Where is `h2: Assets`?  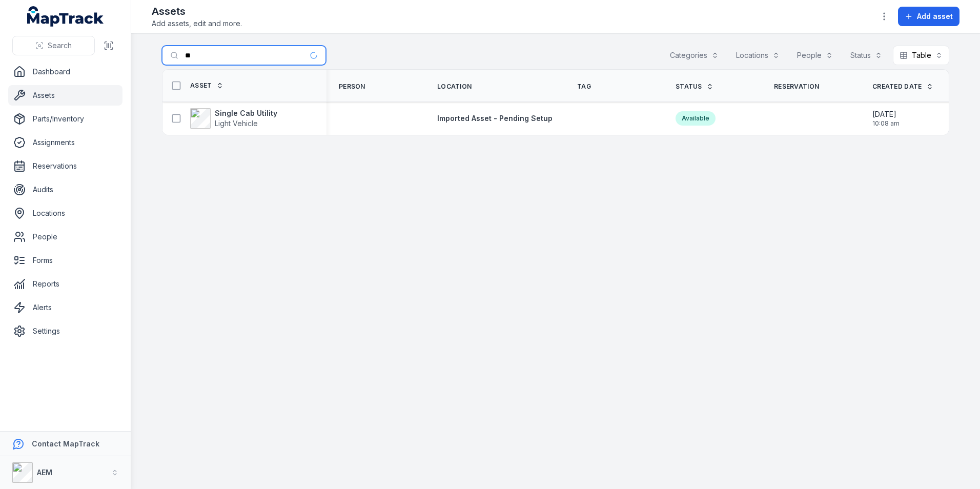
h2: Assets is located at coordinates (197, 11).